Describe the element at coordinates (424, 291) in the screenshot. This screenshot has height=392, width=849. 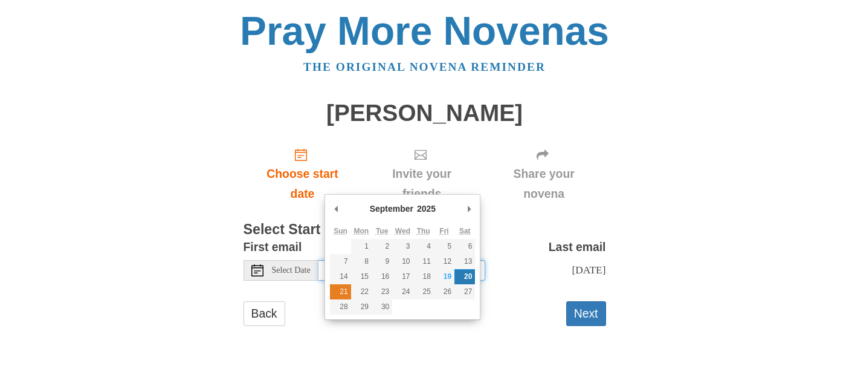
I see `button: 25` at that location.